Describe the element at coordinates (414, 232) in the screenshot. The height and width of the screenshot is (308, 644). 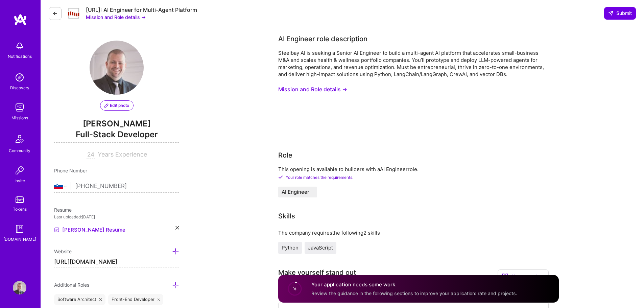
I see `div: The company requires the following 2 skills` at that location.